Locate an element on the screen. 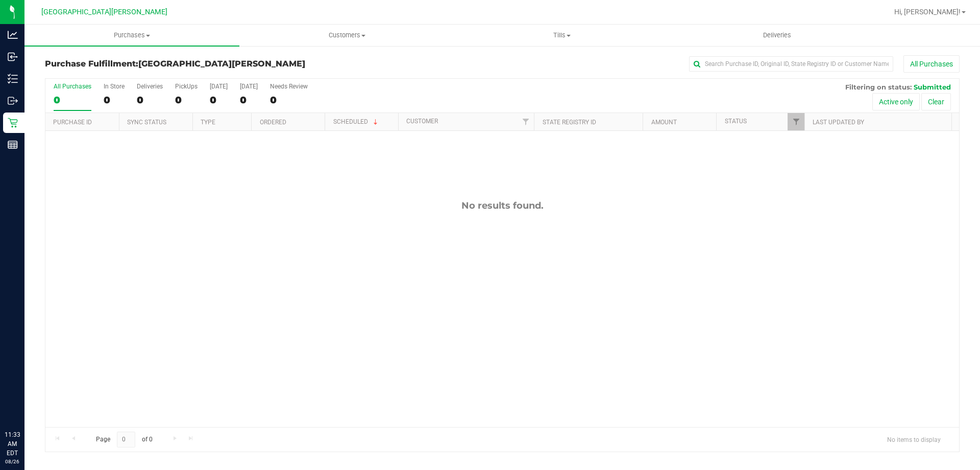 This screenshot has width=980, height=470. span: Deliveries is located at coordinates (777, 35).